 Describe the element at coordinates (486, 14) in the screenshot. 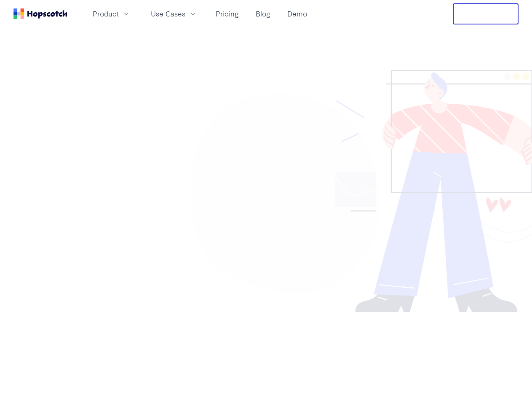

I see `a: Free Trial` at that location.